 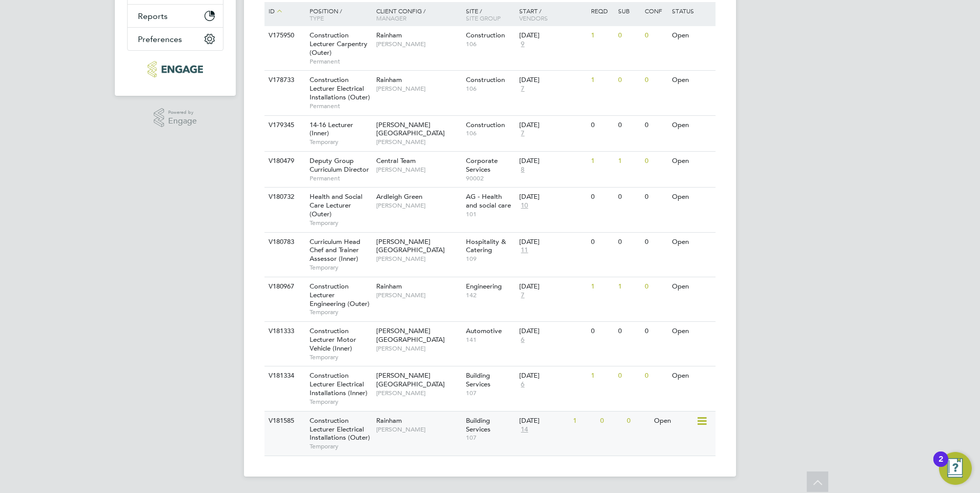 I want to click on div: ID, so click(x=284, y=11).